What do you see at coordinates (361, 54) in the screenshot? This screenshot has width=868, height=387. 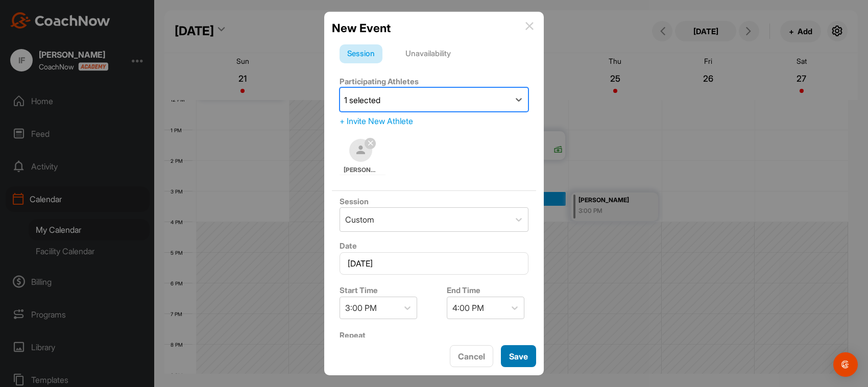 I see `div: Session` at bounding box center [361, 54].